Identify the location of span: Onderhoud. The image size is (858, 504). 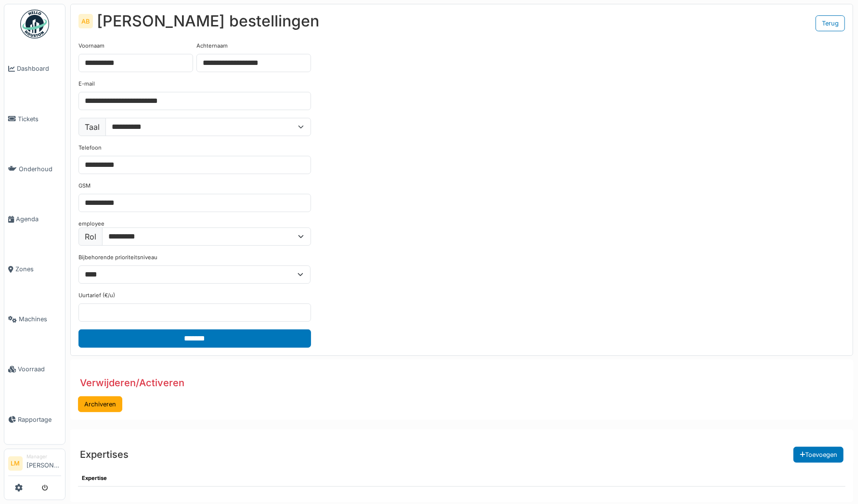
(40, 169).